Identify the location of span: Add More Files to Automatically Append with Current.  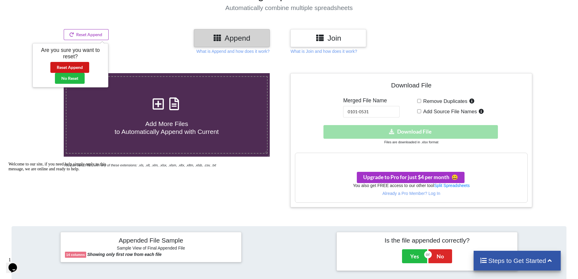
(167, 127).